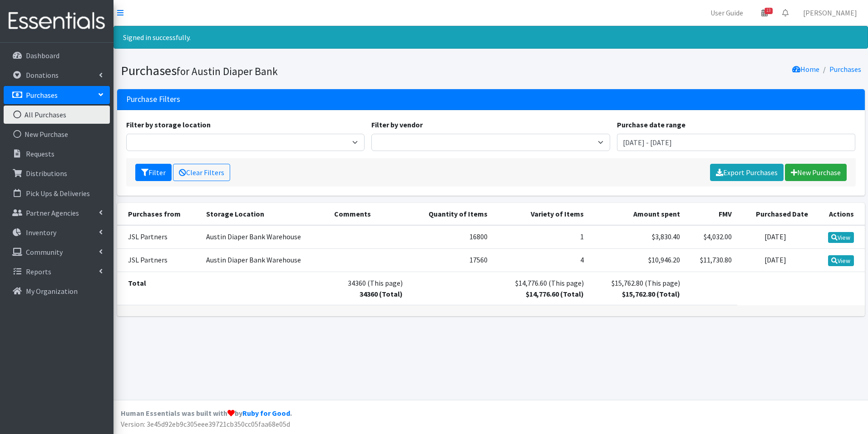 This screenshot has height=434, width=868. Describe the element at coordinates (712, 260) in the screenshot. I see `td: $11,730.80` at that location.